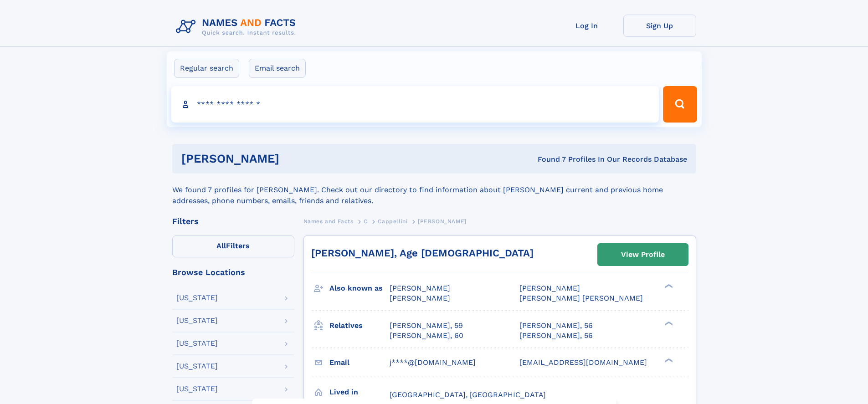 The image size is (868, 404). I want to click on label: Email search, so click(277, 68).